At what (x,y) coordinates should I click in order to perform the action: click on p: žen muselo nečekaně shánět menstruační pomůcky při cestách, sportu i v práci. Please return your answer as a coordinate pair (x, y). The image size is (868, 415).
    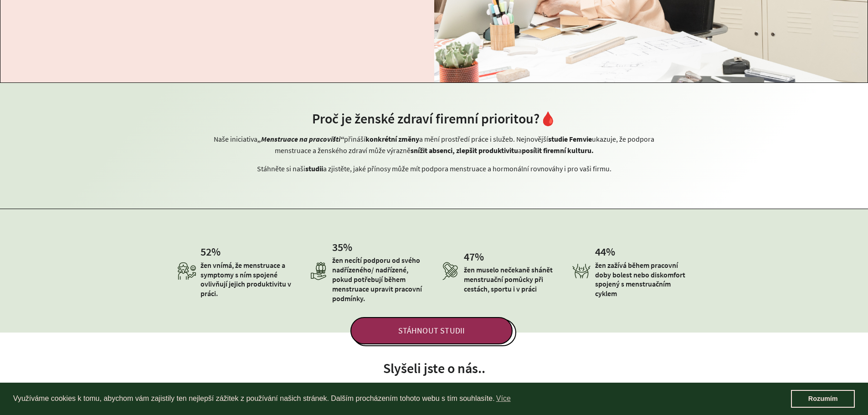
    Looking at the image, I should click on (512, 279).